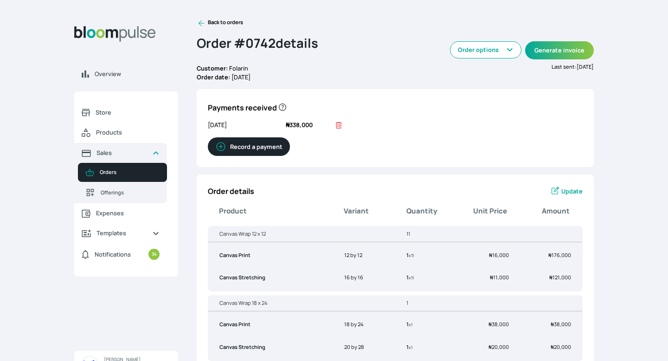 The image size is (668, 361). I want to click on span: Store, so click(128, 112).